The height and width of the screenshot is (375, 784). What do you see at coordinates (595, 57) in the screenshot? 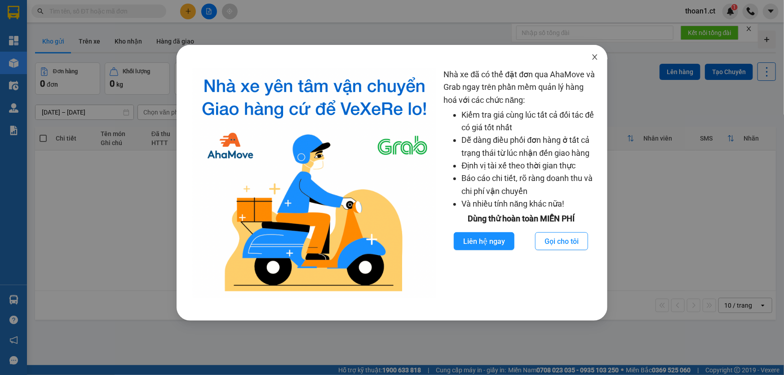
I see `span: close` at bounding box center [595, 57].